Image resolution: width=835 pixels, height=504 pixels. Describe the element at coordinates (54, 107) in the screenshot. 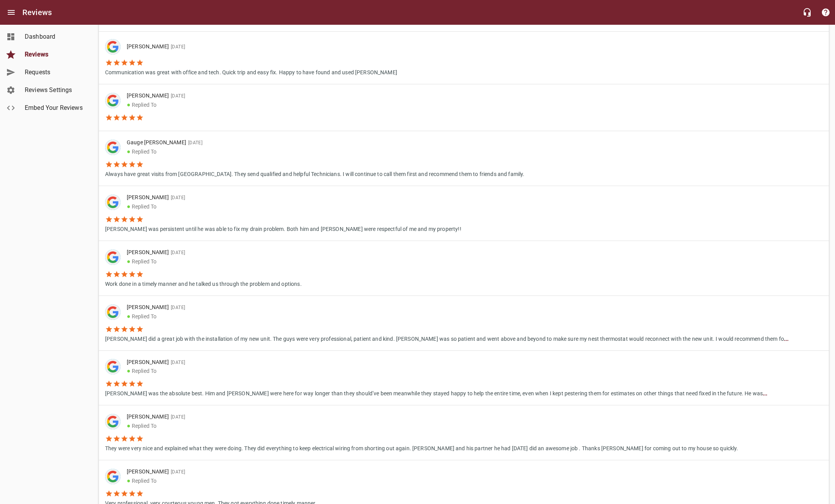

I see `span: Embed Your Reviews` at that location.